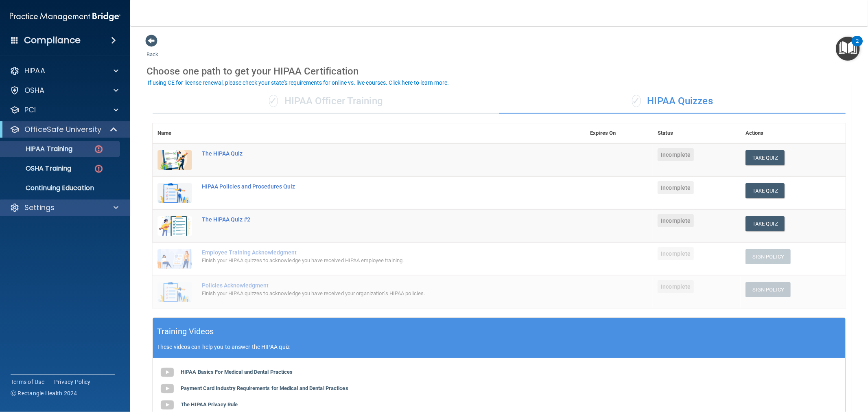 The image size is (868, 412). Describe the element at coordinates (373, 253) in the screenshot. I see `div: Employee Training Acknowledgment` at that location.